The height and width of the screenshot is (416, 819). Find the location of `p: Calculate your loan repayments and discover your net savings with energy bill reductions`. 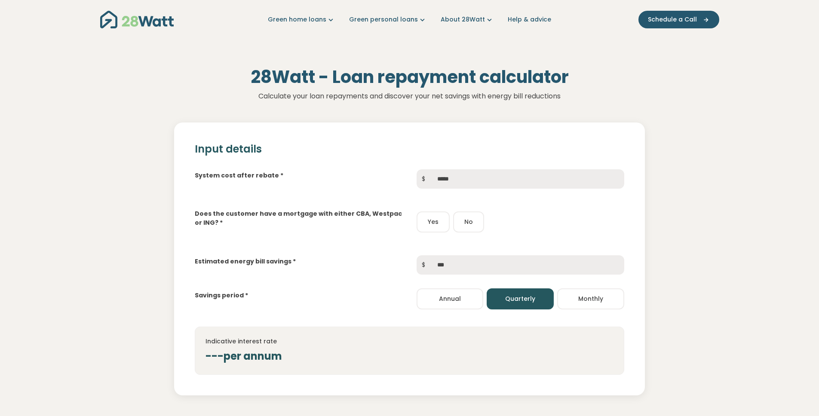

p: Calculate your loan repayments and discover your net savings with energy bill reductions is located at coordinates (410, 96).